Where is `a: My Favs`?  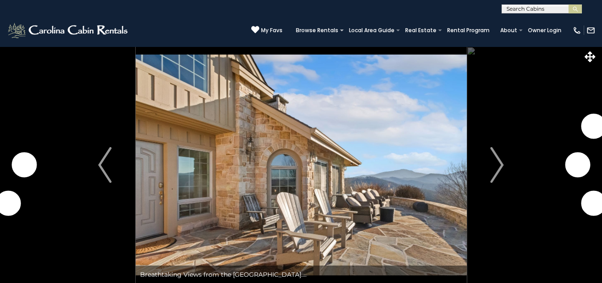 a: My Favs is located at coordinates (267, 30).